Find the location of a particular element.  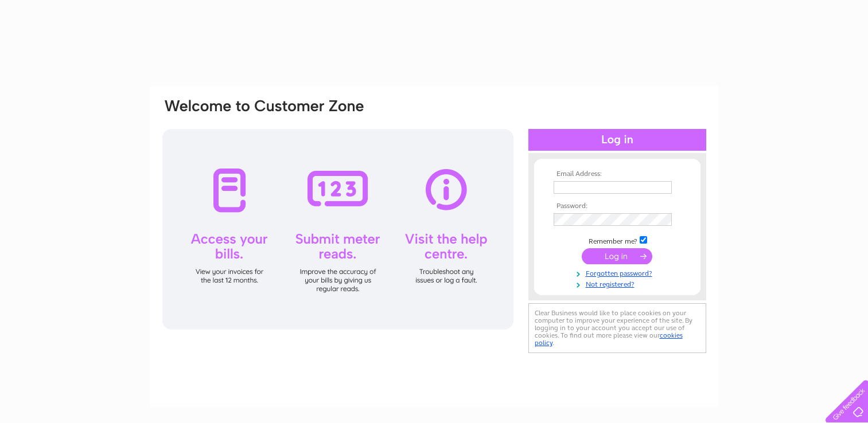

a: cookies policy is located at coordinates (609, 338).